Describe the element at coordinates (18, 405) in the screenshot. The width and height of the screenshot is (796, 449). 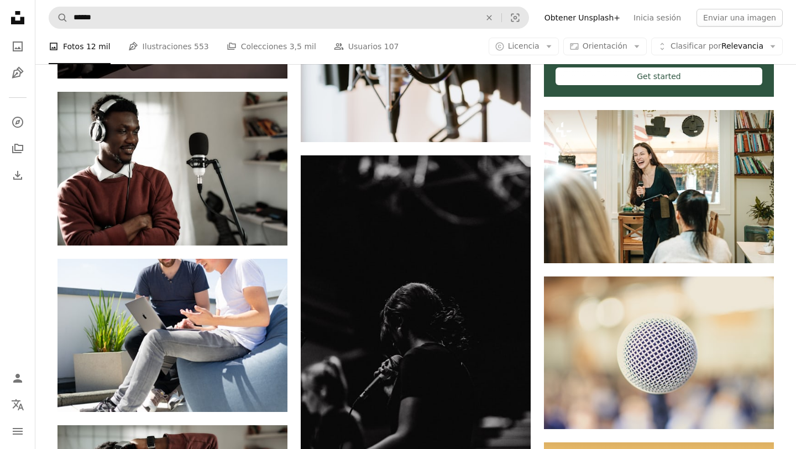
I see `button: Idioma` at that location.